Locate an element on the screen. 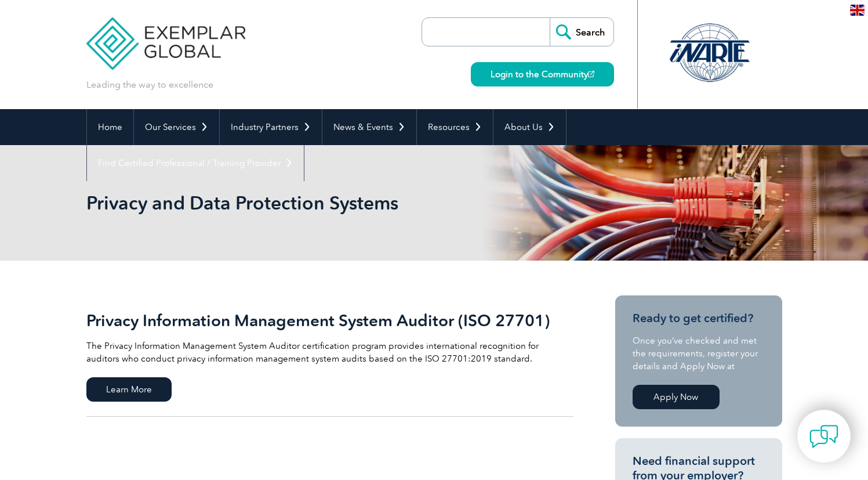  a: Our Services is located at coordinates (176, 127).